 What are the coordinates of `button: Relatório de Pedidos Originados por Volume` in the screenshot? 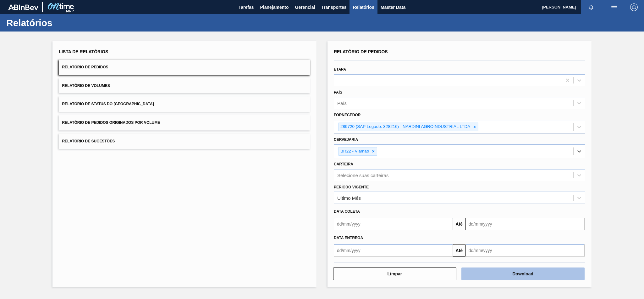 It's located at (184, 122).